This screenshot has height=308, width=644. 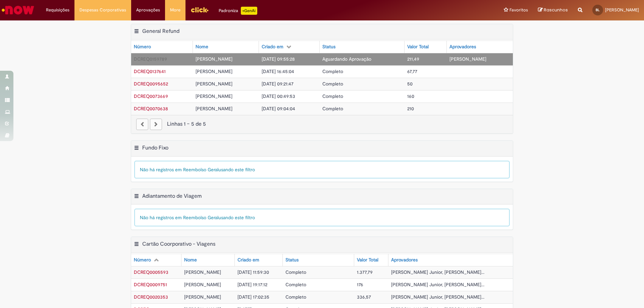 What do you see at coordinates (556, 10) in the screenshot?
I see `span: Rascunhos` at bounding box center [556, 10].